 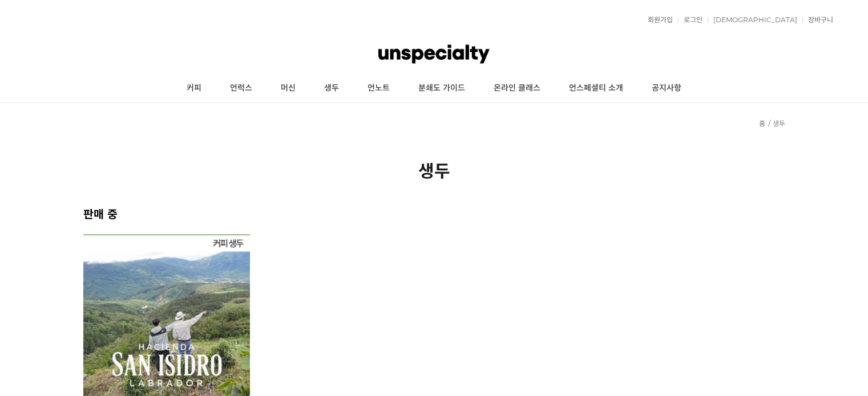 What do you see at coordinates (690, 20) in the screenshot?
I see `a: 로그인` at bounding box center [690, 20].